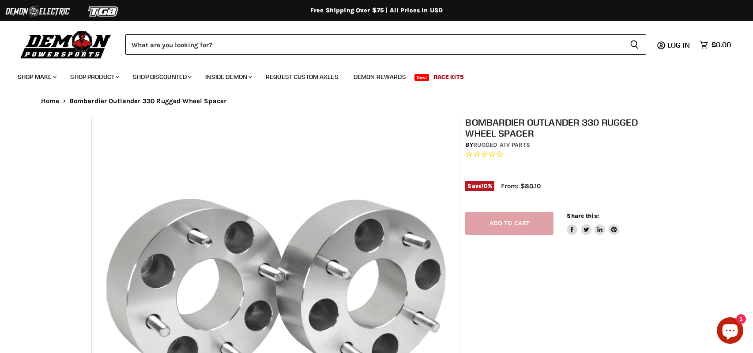 Image resolution: width=753 pixels, height=353 pixels. What do you see at coordinates (148, 101) in the screenshot?
I see `span: Bombardier Outlander 330 Rugged Wheel Spacer` at bounding box center [148, 101].